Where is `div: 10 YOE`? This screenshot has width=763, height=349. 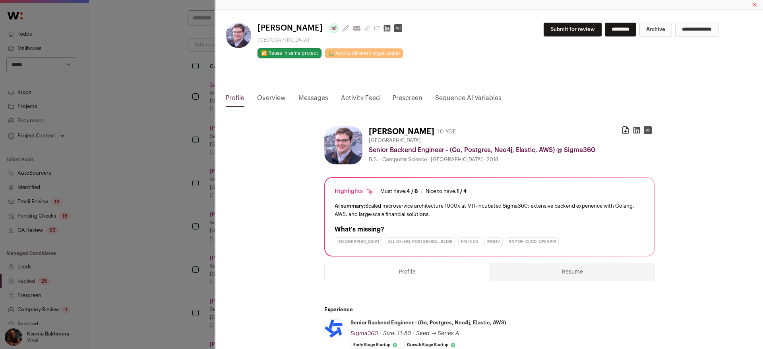
div: 10 YOE is located at coordinates (446, 132).